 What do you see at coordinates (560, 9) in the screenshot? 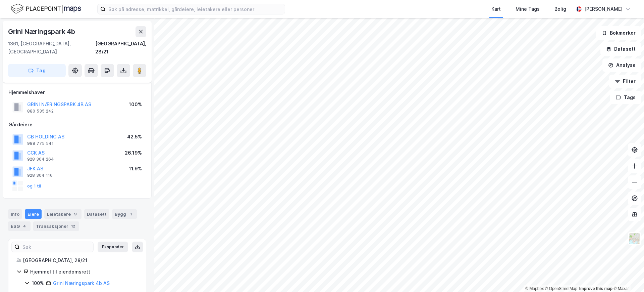
I see `div: Bolig` at bounding box center [560, 9].